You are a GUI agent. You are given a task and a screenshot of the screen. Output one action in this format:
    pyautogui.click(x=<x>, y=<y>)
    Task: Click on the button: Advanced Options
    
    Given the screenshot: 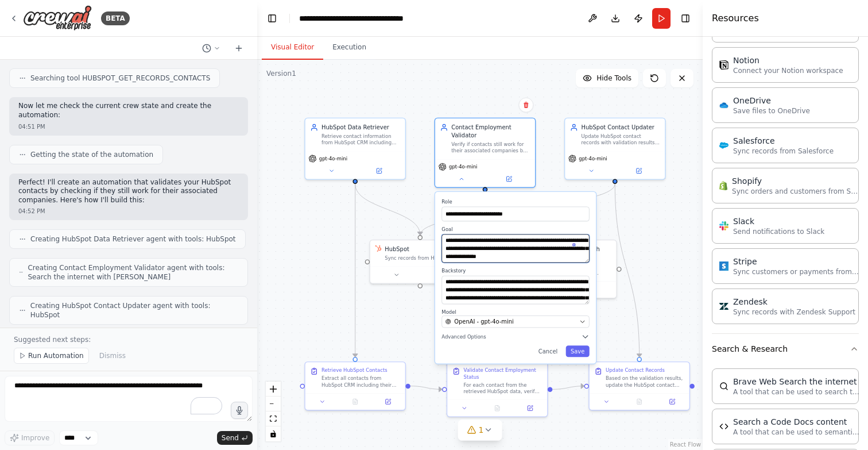 What is the action you would take?
    pyautogui.click(x=515, y=336)
    